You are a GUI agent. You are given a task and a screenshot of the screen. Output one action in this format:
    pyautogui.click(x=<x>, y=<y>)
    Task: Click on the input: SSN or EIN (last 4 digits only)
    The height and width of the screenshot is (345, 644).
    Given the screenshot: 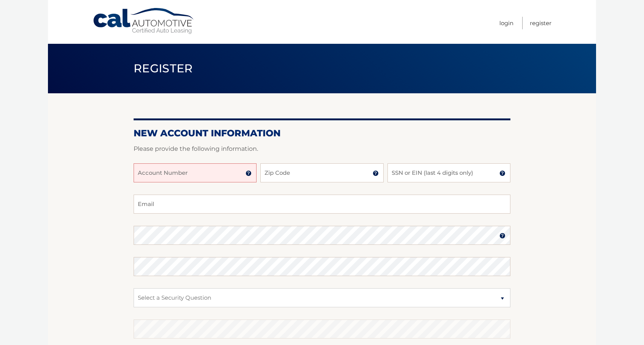 What is the action you would take?
    pyautogui.click(x=449, y=173)
    